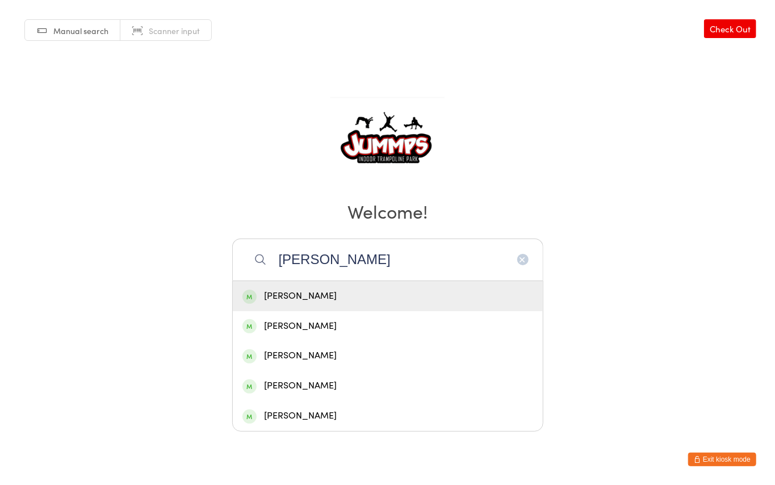  Describe the element at coordinates (388, 260) in the screenshot. I see `input: Search` at that location.